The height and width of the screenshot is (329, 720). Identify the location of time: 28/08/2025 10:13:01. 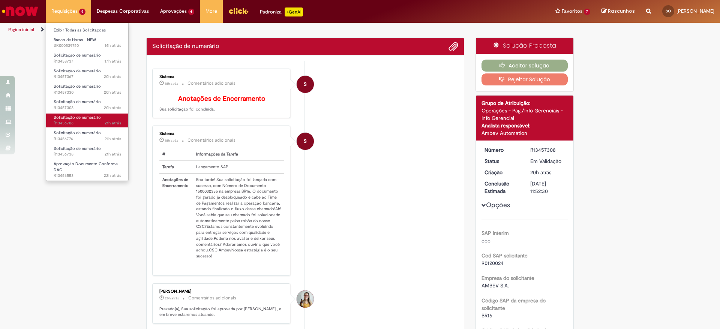
(112, 175).